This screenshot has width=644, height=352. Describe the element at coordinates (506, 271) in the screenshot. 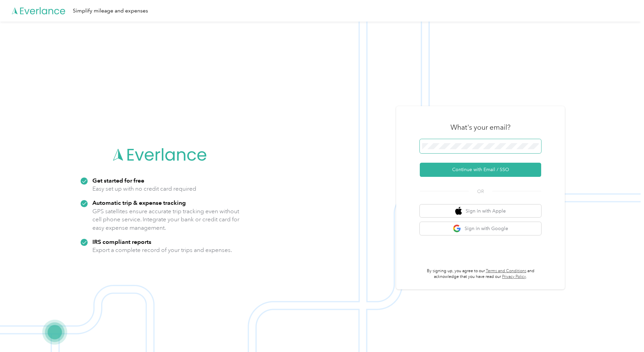

I see `a: Terms and Conditions` at that location.